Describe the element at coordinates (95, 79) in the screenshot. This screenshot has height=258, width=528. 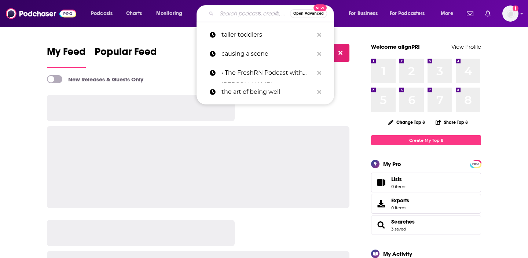
I see `a: New Releases & Guests Only` at that location.